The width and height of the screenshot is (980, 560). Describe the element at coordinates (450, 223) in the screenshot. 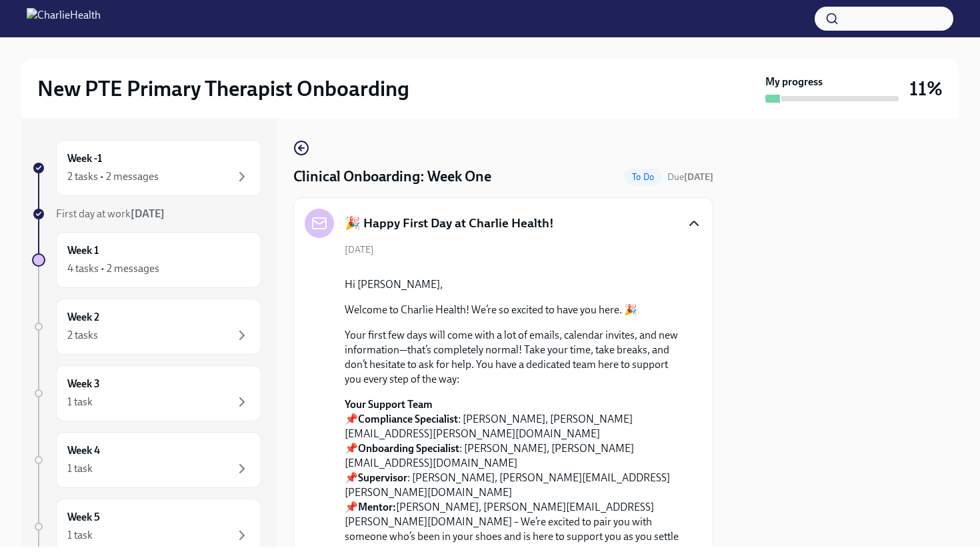

I see `h5: 🎉 Happy First Day at Charlie Health!` at that location.